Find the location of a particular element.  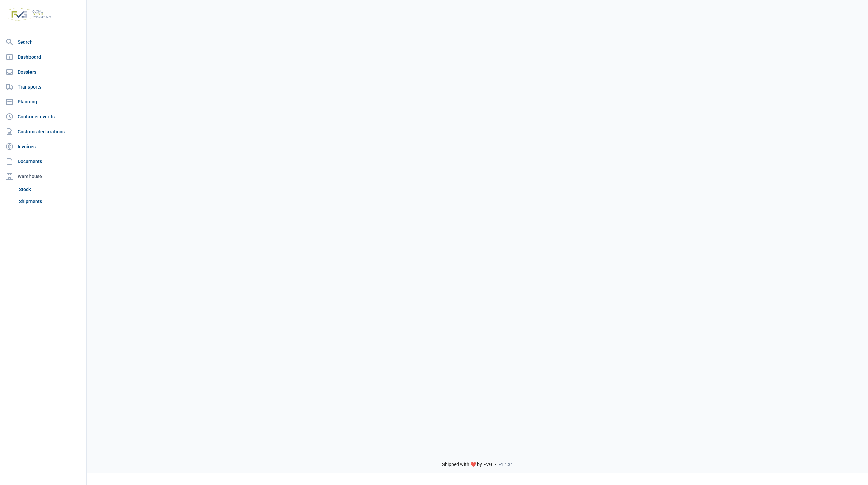

a: Stock is located at coordinates (50, 190).